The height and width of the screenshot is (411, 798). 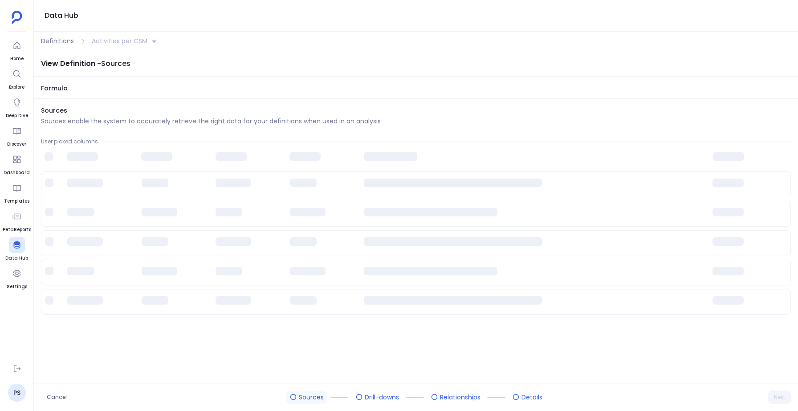 I want to click on img: petavue logo, so click(x=17, y=17).